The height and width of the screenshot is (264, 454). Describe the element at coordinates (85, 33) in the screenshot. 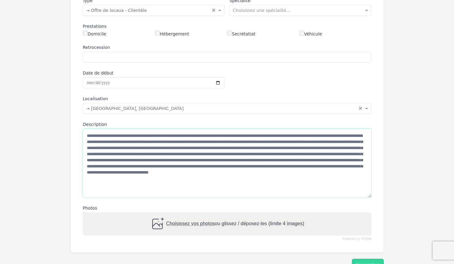

I see `input: Domicile` at that location.